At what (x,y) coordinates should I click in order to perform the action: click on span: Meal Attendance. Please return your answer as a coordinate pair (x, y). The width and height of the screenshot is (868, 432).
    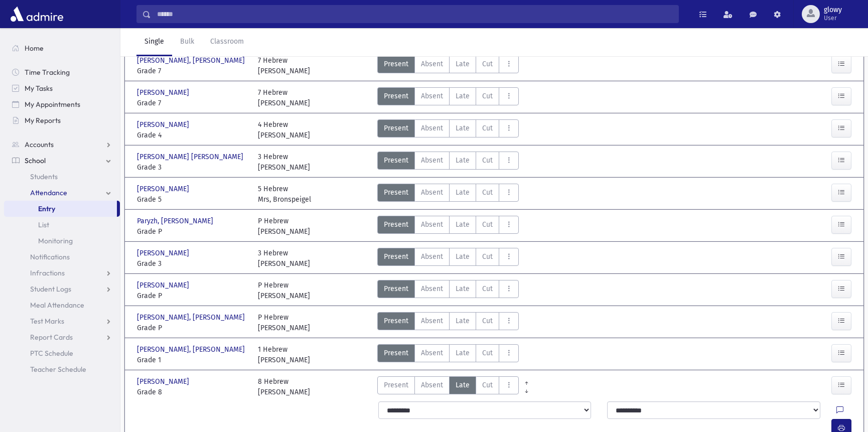
    Looking at the image, I should click on (57, 305).